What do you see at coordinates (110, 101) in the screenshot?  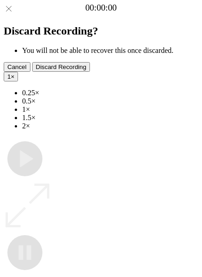 I see `li: 0.5×` at bounding box center [110, 101].